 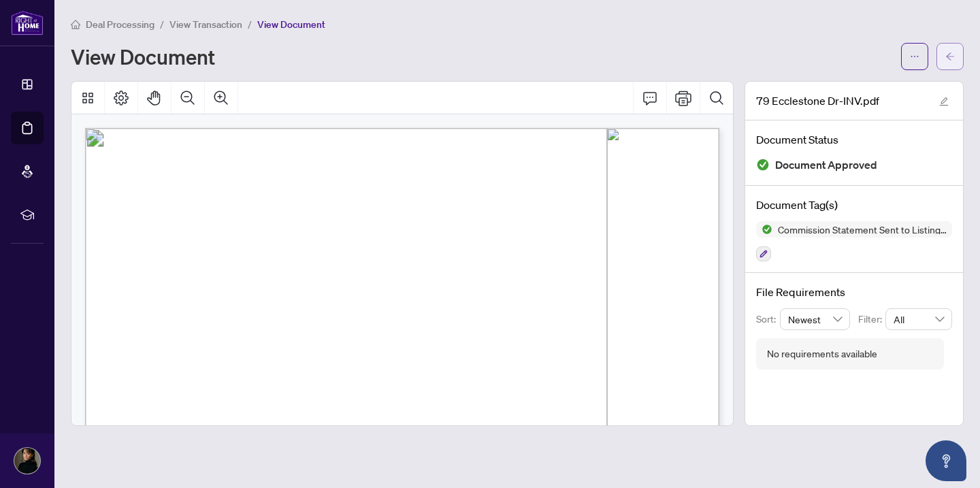 I want to click on span: ellipsis, so click(x=914, y=56).